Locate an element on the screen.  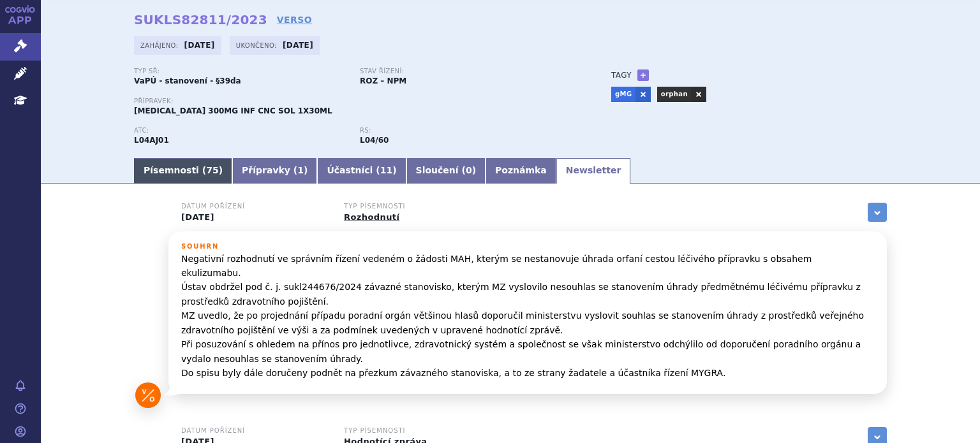
span: 1 is located at coordinates (301, 170).